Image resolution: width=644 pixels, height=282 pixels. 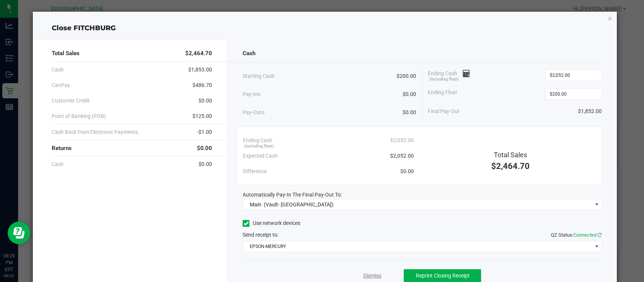 I want to click on span: $125.00, so click(x=202, y=116).